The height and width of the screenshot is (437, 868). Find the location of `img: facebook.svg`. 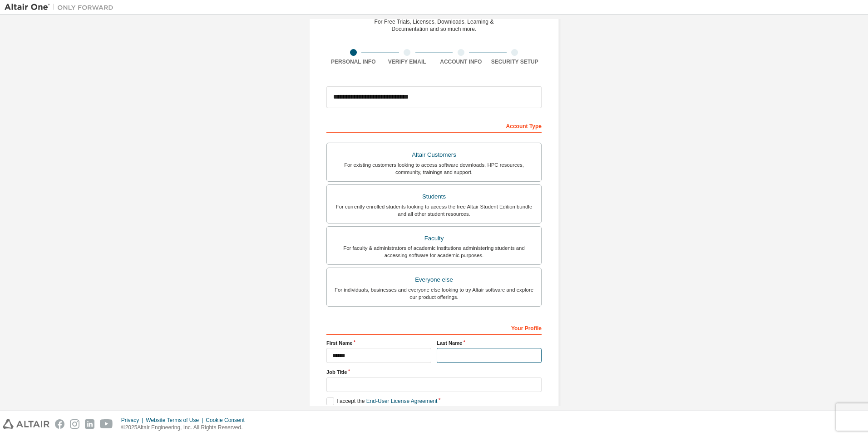

img: facebook.svg is located at coordinates (60, 424).